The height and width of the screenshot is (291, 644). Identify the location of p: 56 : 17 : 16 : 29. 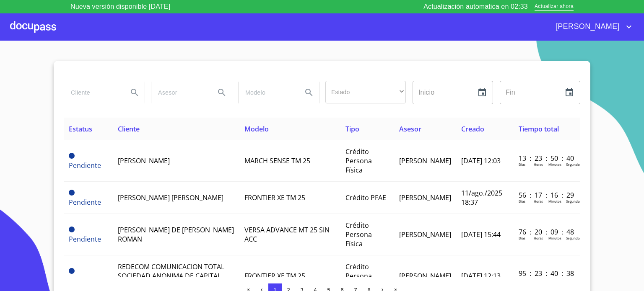
(547, 195).